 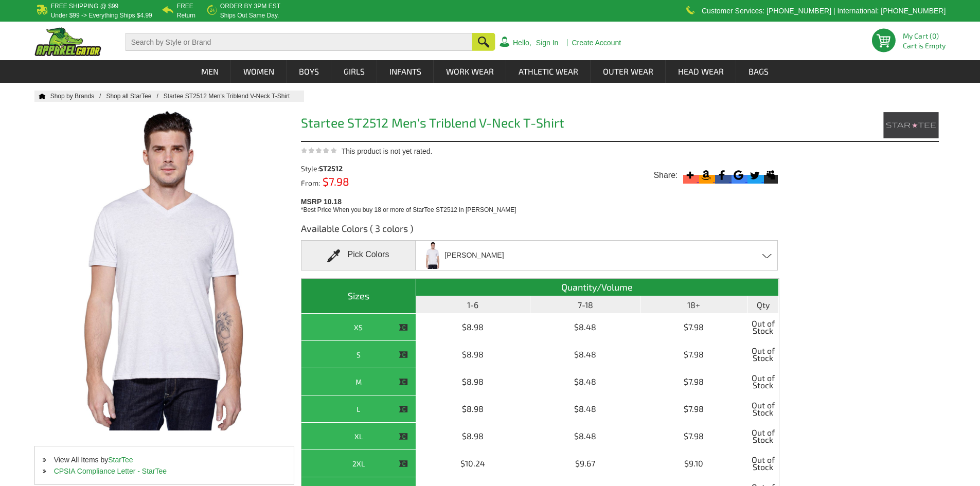 What do you see at coordinates (359, 381) in the screenshot?
I see `div: M` at bounding box center [359, 381].